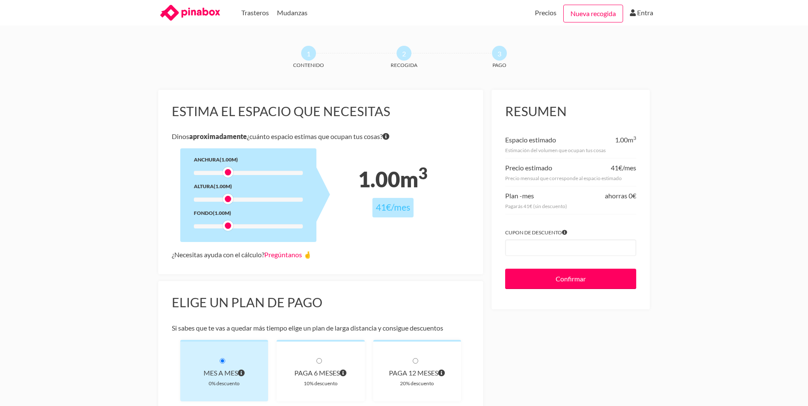 This screenshot has width=808, height=406. I want to click on p: Si sabes que te vas a quedar más tiempo elige un plan de larga distancia y consigue descuentos, so click(321, 328).